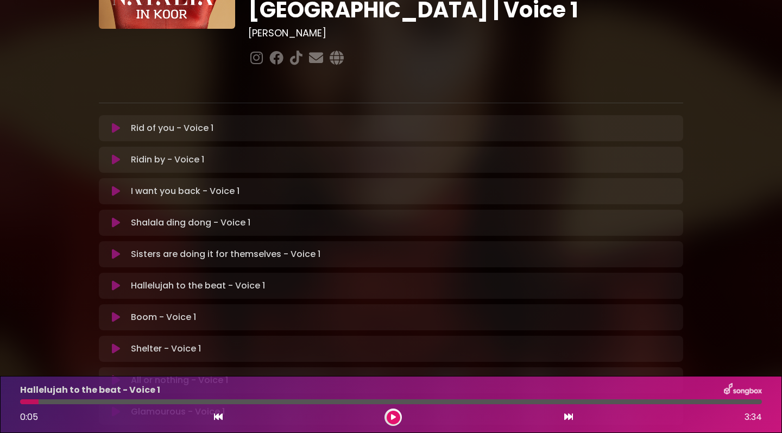  What do you see at coordinates (743, 390) in the screenshot?
I see `img: songbox-logo-white.png` at bounding box center [743, 390].